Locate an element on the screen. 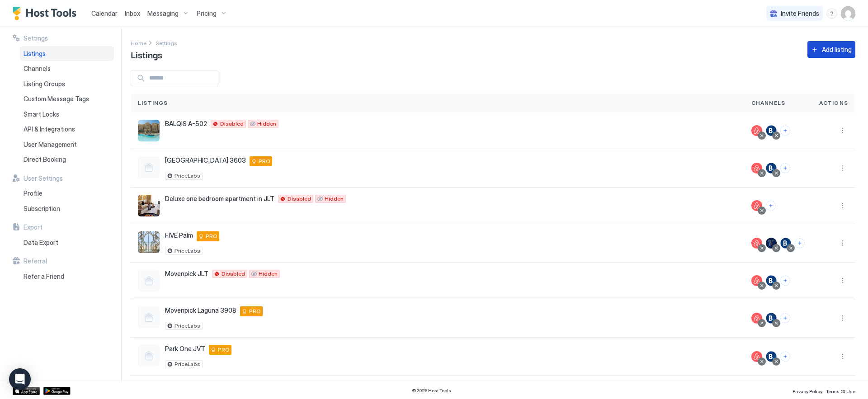 This screenshot has width=868, height=399. span: Data Export is located at coordinates (41, 243).